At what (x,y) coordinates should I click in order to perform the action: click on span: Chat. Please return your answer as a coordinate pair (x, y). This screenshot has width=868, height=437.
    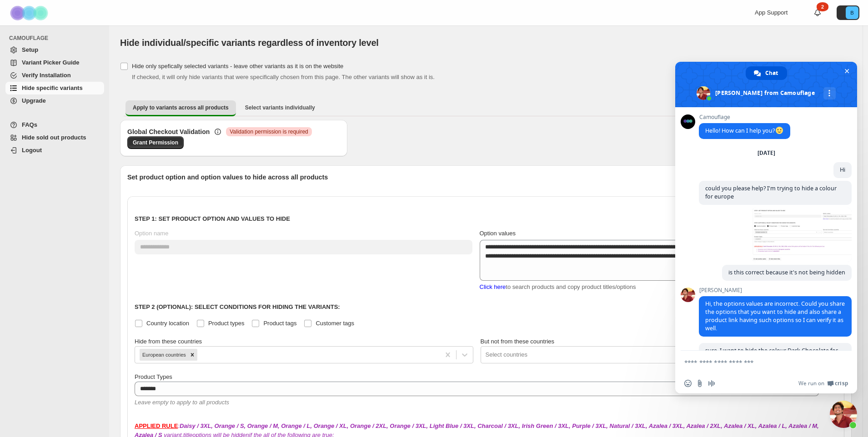
    Looking at the image, I should click on (772, 73).